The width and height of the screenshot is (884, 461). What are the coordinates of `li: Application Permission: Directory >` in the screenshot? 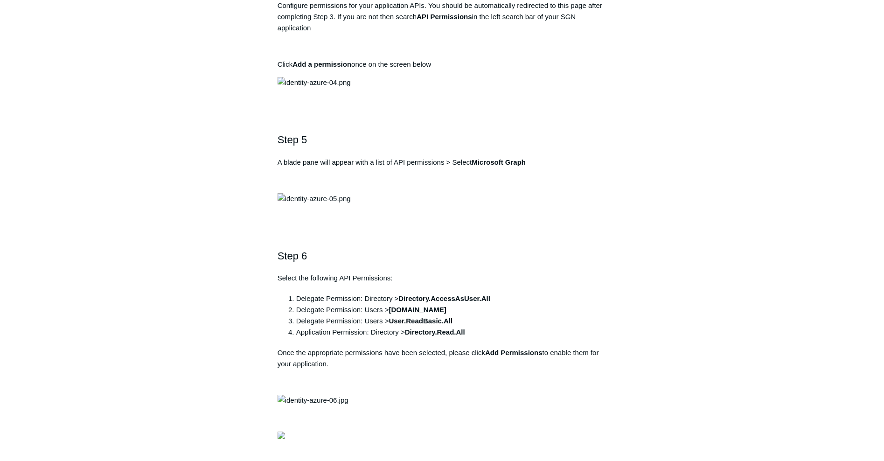 It's located at (452, 332).